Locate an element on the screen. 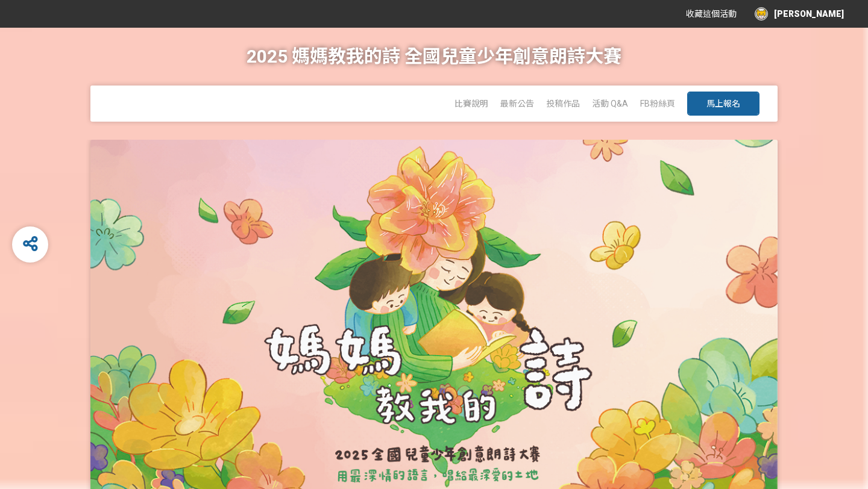 This screenshot has height=489, width=868. a: 最新公告 is located at coordinates (517, 104).